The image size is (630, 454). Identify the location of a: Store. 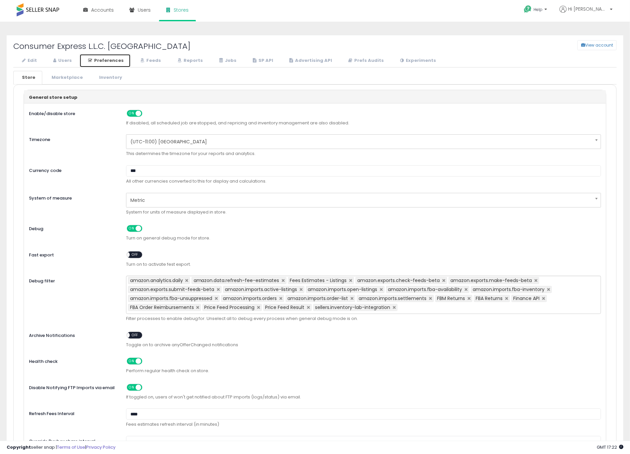
(28, 77).